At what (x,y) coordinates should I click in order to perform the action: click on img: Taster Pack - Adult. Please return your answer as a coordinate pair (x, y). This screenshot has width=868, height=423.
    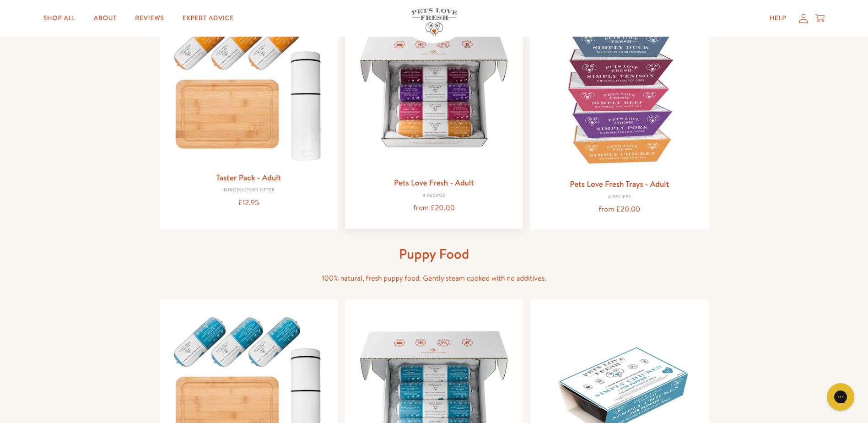
    Looking at the image, I should click on (249, 88).